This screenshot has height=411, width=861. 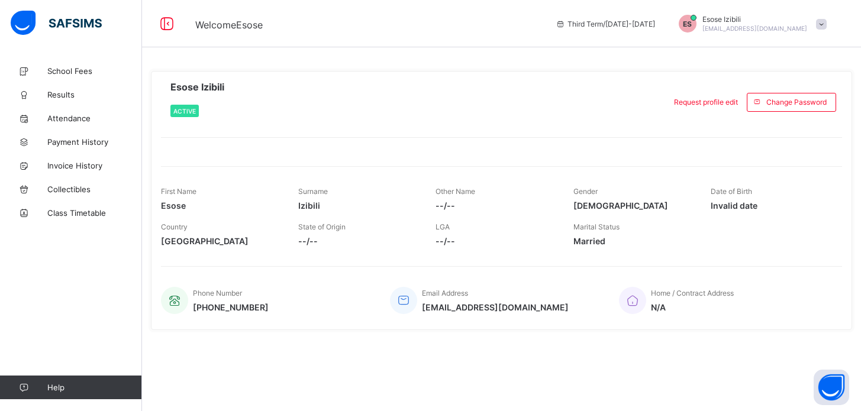 I want to click on img: safsims, so click(x=56, y=23).